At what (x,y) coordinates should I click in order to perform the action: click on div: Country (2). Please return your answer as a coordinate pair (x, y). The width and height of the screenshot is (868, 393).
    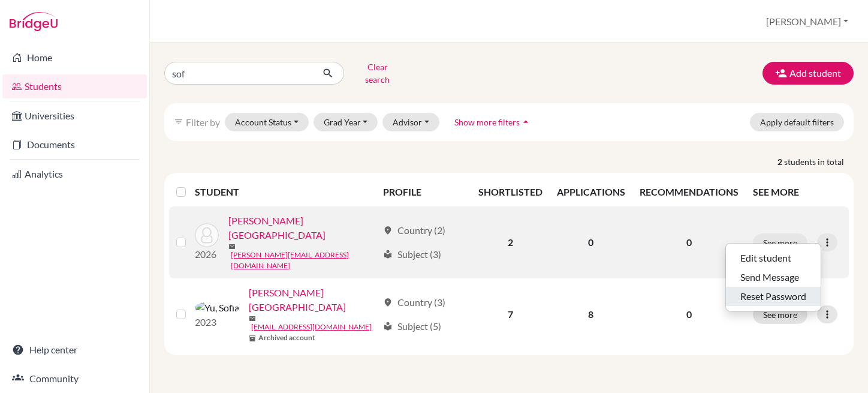
    Looking at the image, I should click on (414, 231).